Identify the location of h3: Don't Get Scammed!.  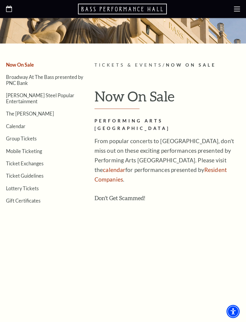
(167, 198).